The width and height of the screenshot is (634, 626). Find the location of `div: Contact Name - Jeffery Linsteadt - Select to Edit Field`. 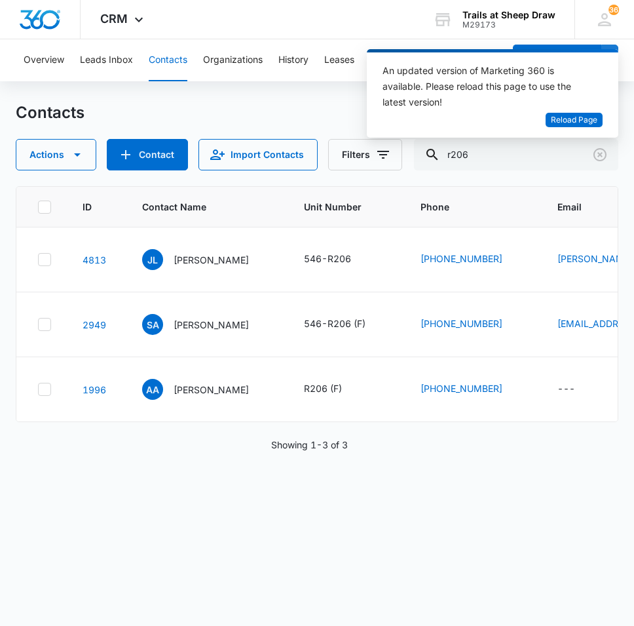

div: Contact Name - Jeffery Linsteadt - Select to Edit Field is located at coordinates (207, 259).